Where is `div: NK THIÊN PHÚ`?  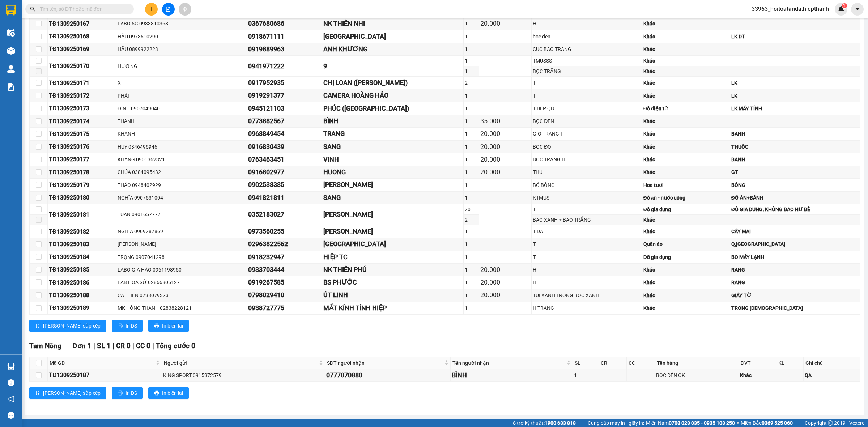
div: NK THIÊN PHÚ is located at coordinates (393, 270).